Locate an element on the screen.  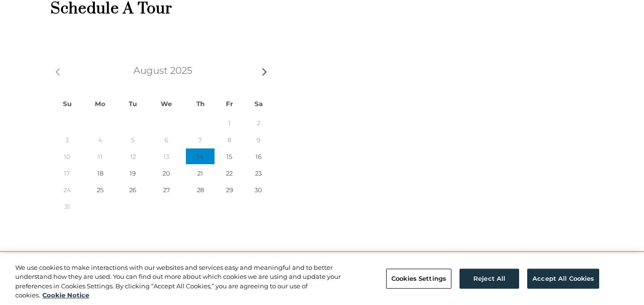
a: 26 is located at coordinates (133, 189).